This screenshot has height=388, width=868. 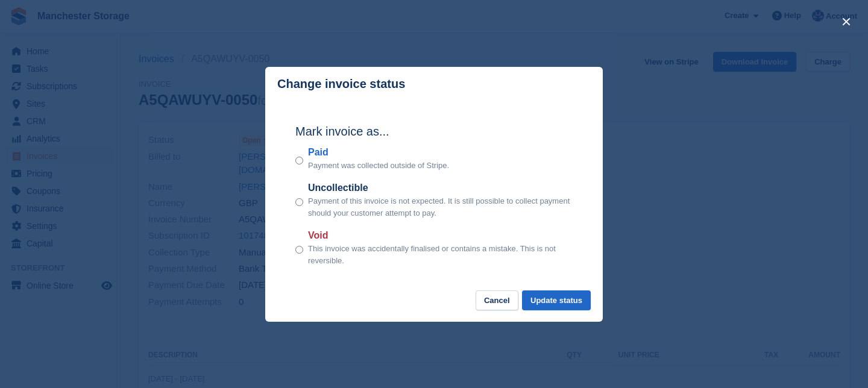 I want to click on p: Payment of this invoice is not expected. It is still possible to collect payment should your cust..., so click(x=440, y=207).